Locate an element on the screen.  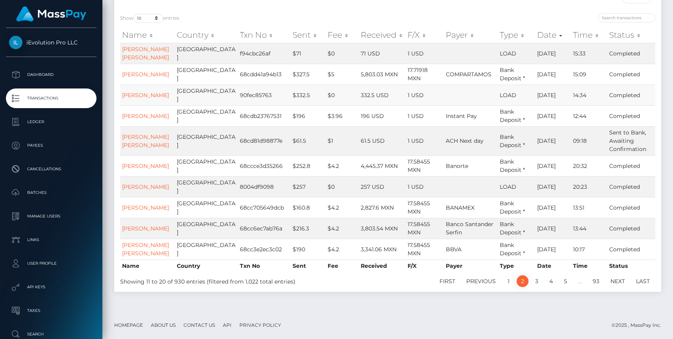
span: iEvolution Pro LLC is located at coordinates (51, 43).